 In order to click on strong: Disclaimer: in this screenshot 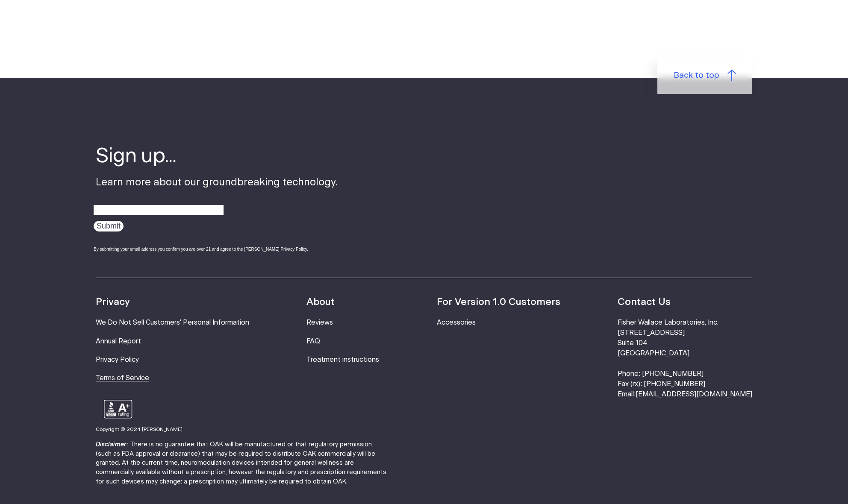, I will do `click(112, 444)`.